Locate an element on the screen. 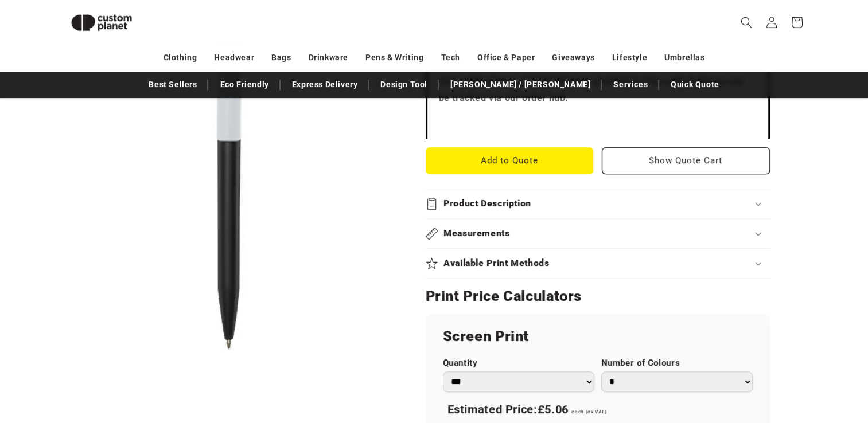 Image resolution: width=868 pixels, height=423 pixels. h2: Screen Print is located at coordinates (598, 336).